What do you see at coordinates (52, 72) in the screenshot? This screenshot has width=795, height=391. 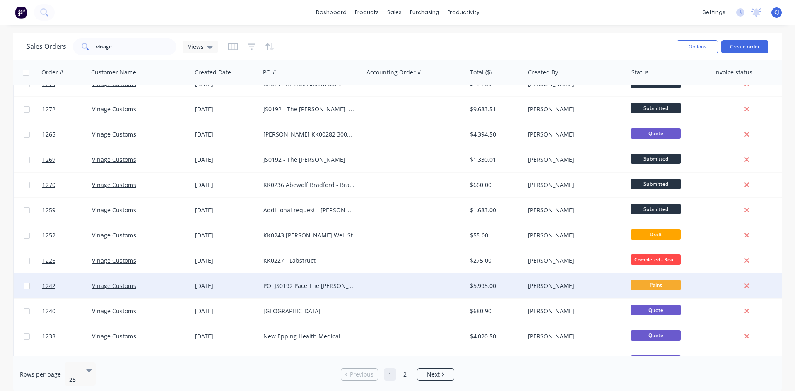 I see `div: Order #` at bounding box center [52, 72].